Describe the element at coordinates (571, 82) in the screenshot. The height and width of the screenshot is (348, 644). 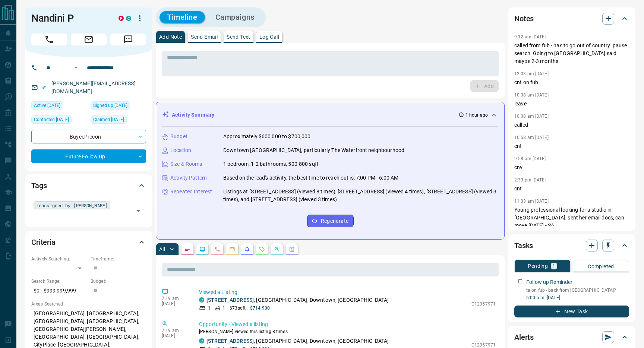
I see `p: cnt on fub` at that location.